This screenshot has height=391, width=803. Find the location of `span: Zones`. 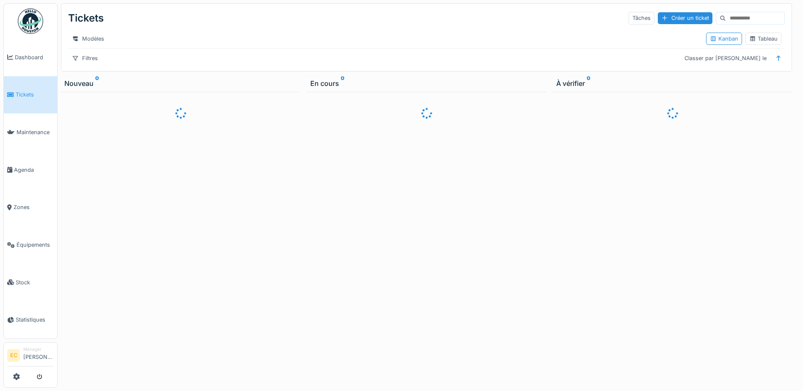

span: Zones is located at coordinates (33, 207).